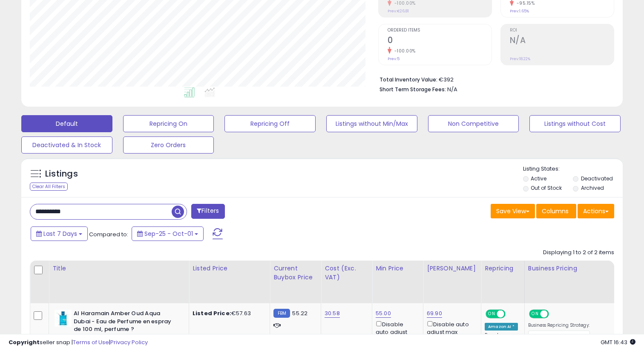 This screenshot has height=351, width=644. What do you see at coordinates (474, 124) in the screenshot?
I see `button: Non Competitive` at bounding box center [474, 124].